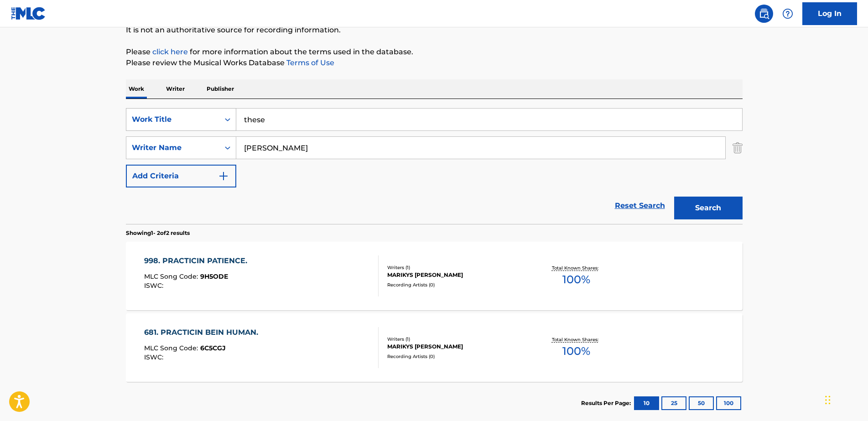 This screenshot has height=421, width=868. What do you see at coordinates (787, 14) in the screenshot?
I see `div: Help` at bounding box center [787, 14].